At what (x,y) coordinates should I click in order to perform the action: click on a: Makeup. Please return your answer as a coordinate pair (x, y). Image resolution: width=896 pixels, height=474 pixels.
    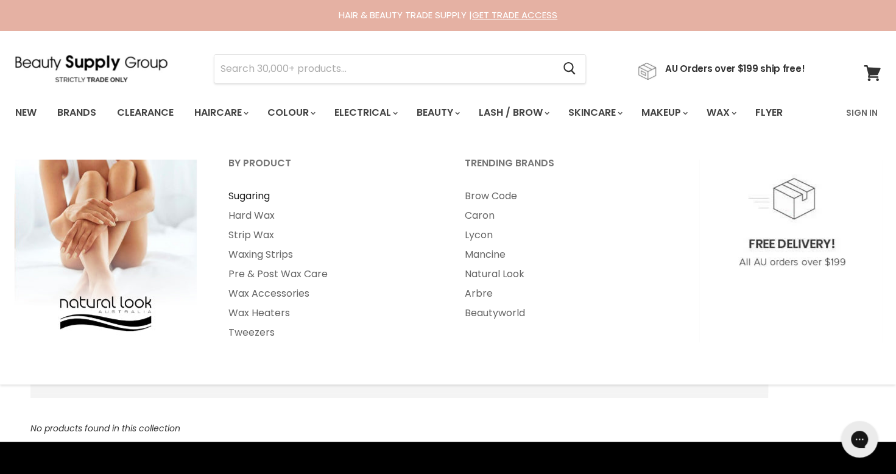
    Looking at the image, I should click on (663, 113).